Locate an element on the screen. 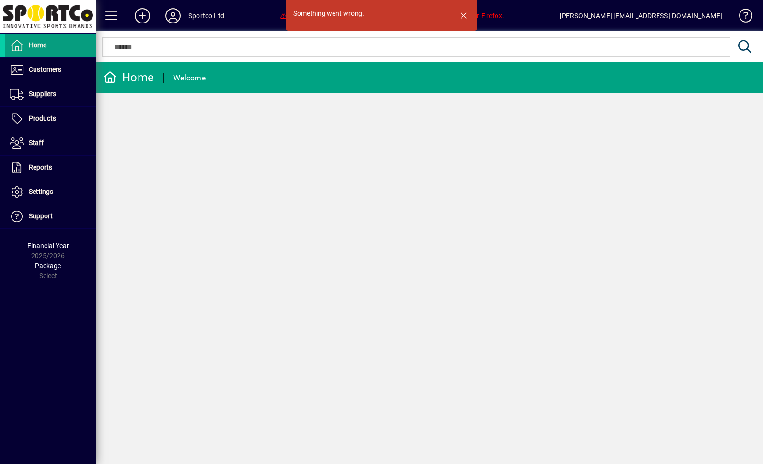  a: Suppliers is located at coordinates (50, 94).